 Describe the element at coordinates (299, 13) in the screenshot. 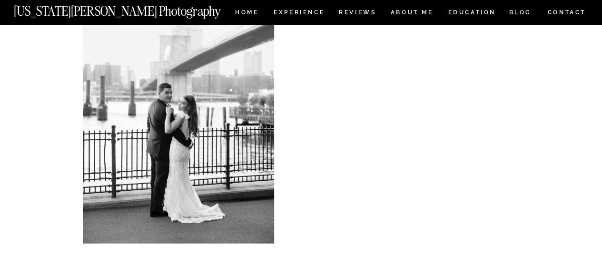

I see `nav: Experience` at that location.